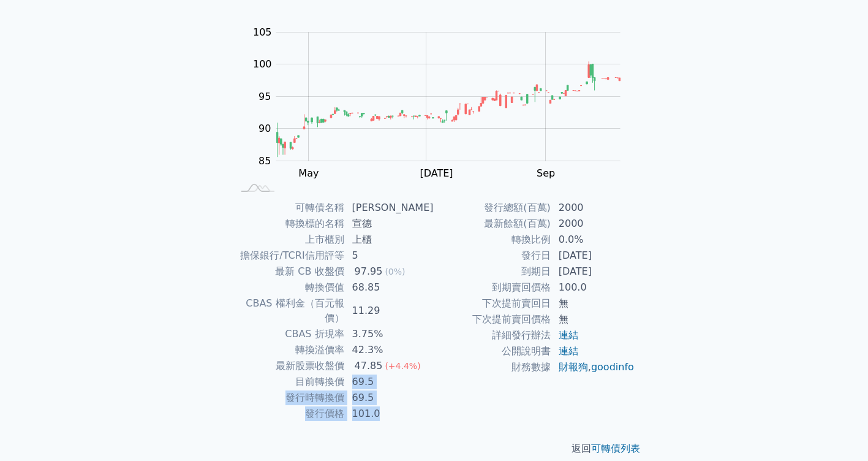 The height and width of the screenshot is (461, 868). I want to click on tspan: 95, so click(264, 96).